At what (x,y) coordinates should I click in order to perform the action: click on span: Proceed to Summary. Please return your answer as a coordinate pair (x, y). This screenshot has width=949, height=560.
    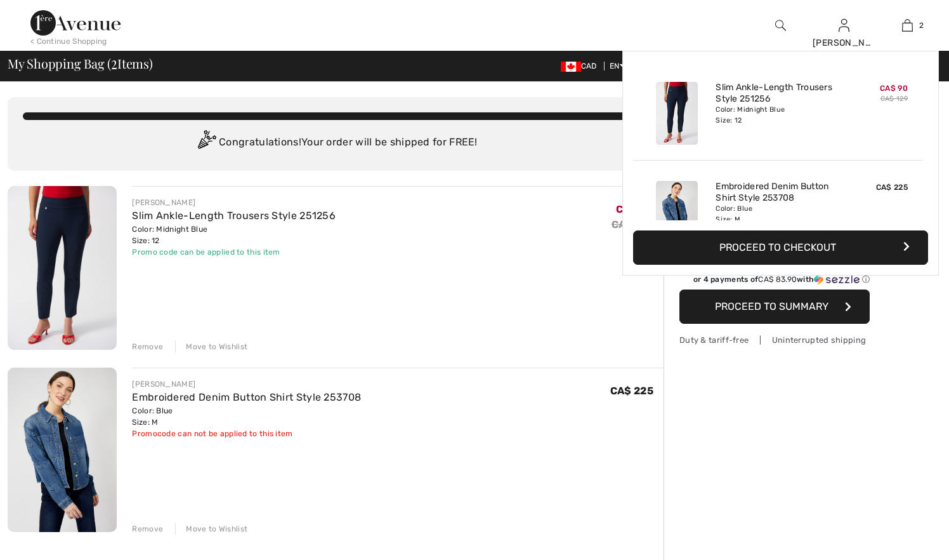
    Looking at the image, I should click on (772, 306).